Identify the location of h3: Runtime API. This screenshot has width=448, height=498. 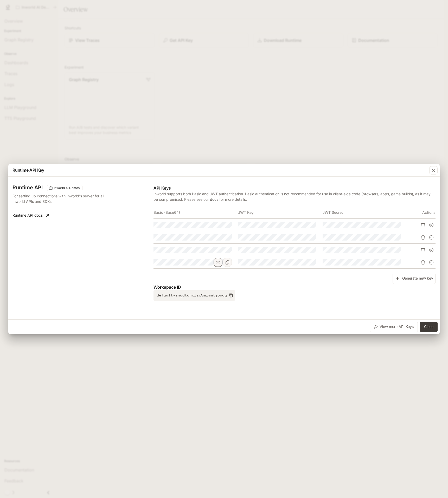
(27, 188).